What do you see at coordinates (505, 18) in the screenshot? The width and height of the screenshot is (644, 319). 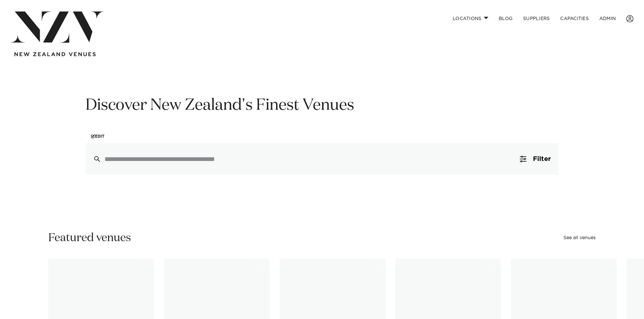 I see `a: BLOG` at bounding box center [505, 18].